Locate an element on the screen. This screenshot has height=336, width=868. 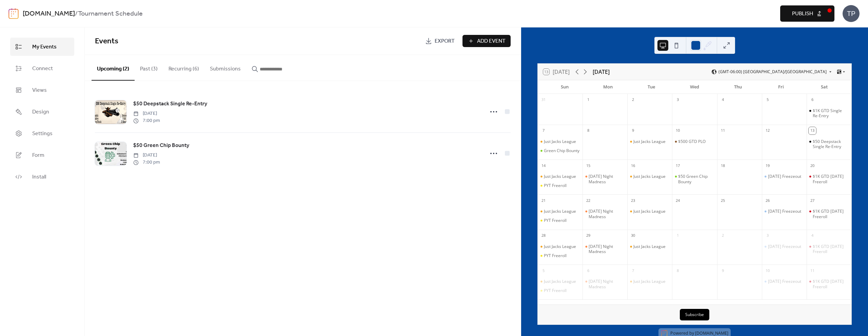
button: Subscribe is located at coordinates (695, 315).